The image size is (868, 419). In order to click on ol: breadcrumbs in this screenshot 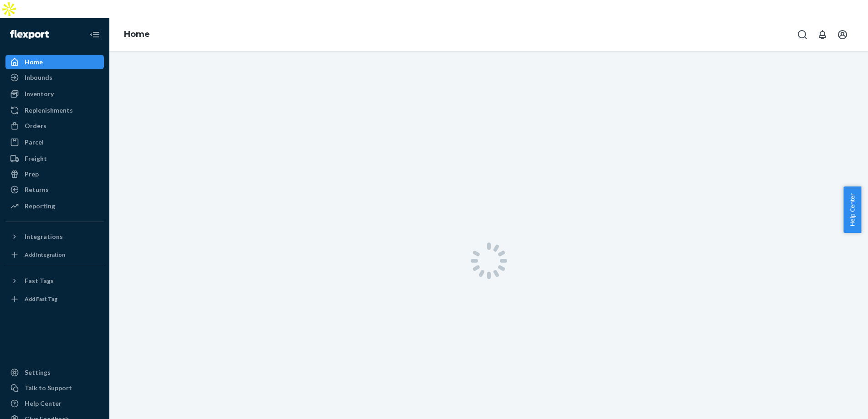, I will do `click(136, 35)`.